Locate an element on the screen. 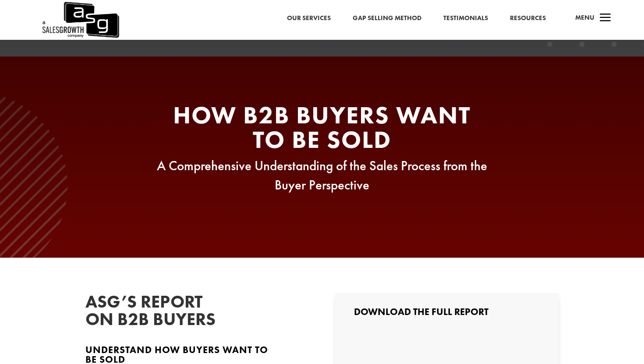 The width and height of the screenshot is (644, 364). span: a is located at coordinates (605, 18).